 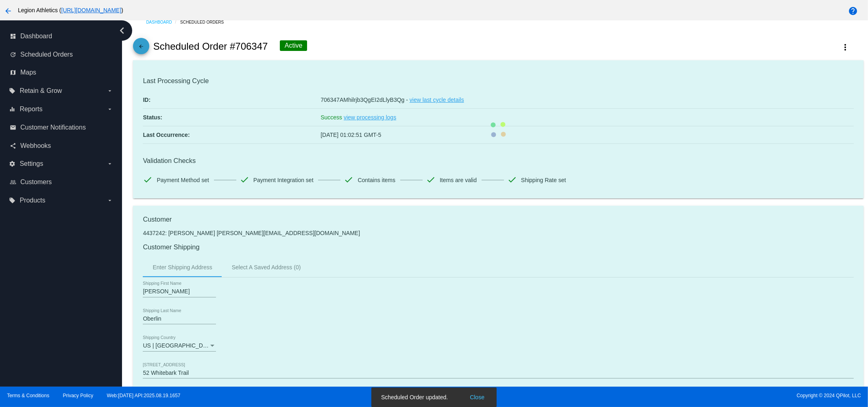 I want to click on a: Scheduled Orders, so click(x=205, y=22).